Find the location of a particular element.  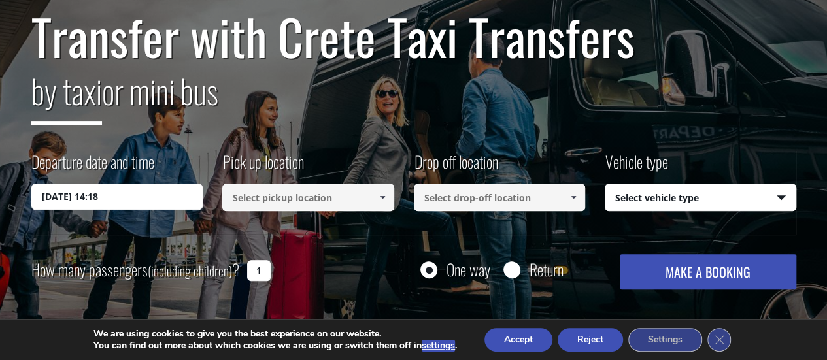

label: Return is located at coordinates (547, 269).